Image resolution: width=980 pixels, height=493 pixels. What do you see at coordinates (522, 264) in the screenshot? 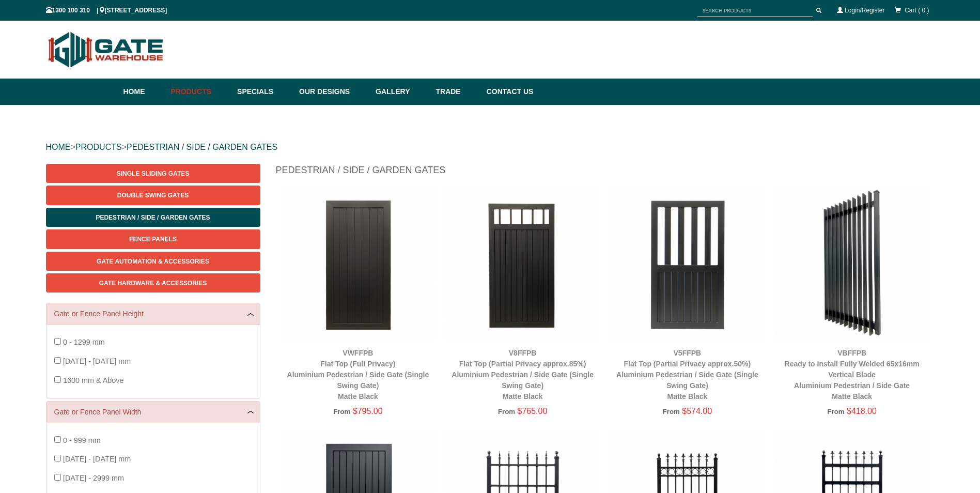
I see `img: V8FFPB - Flat Top (Partial Privacy approx.85%) - Aluminium Pedestrian / Side Gate (Single Swing G...` at bounding box center [522, 264].